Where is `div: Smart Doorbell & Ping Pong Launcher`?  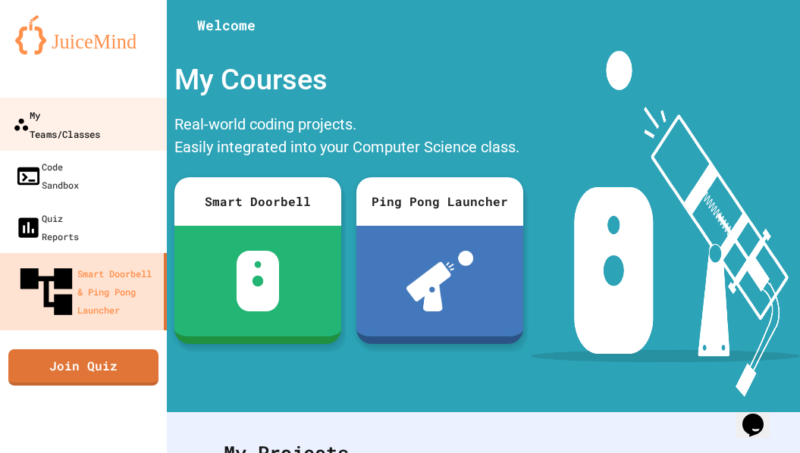
div: Smart Doorbell & Ping Pong Launcher is located at coordinates (86, 292).